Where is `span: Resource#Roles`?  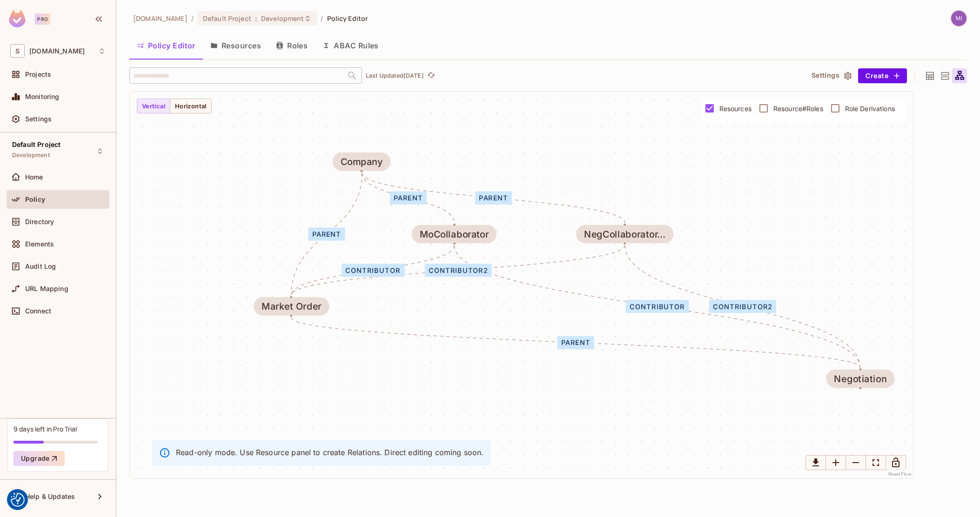 span: Resource#Roles is located at coordinates (798, 109).